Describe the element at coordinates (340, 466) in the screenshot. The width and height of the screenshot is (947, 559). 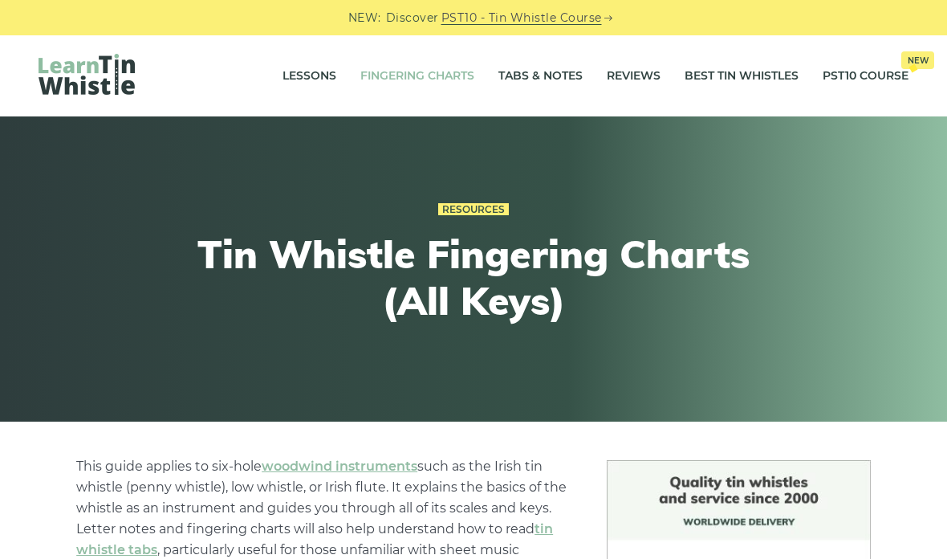
I see `a: woodwind instruments` at that location.